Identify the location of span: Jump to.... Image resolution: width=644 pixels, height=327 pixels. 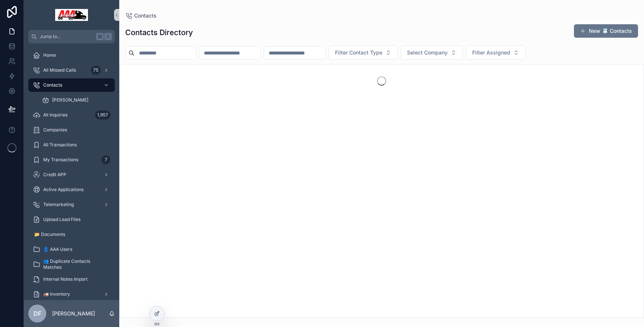
(67, 37).